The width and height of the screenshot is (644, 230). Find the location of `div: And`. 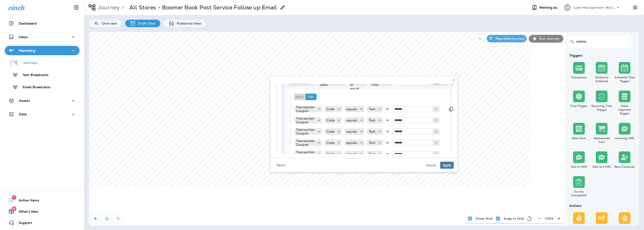

div: And is located at coordinates (299, 97).